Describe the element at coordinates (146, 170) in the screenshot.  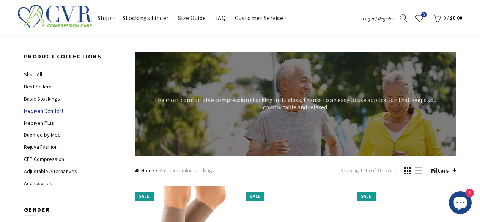
I see `a: Home` at that location.